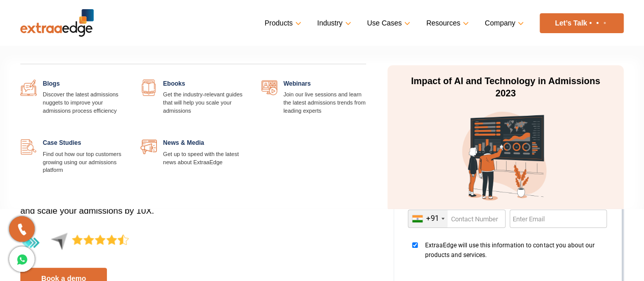 This screenshot has width=644, height=281. Describe the element at coordinates (428, 218) in the screenshot. I see `div: India (भारत): +91` at that location.